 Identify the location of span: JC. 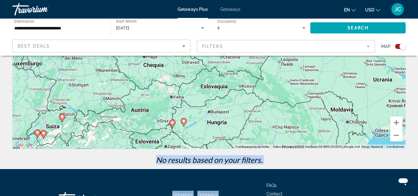
(397, 9).